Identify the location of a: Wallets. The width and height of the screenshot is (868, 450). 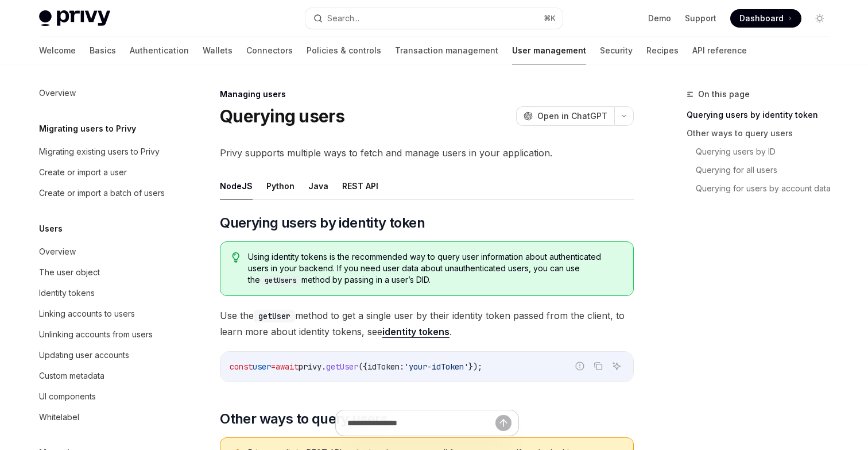
(218, 50).